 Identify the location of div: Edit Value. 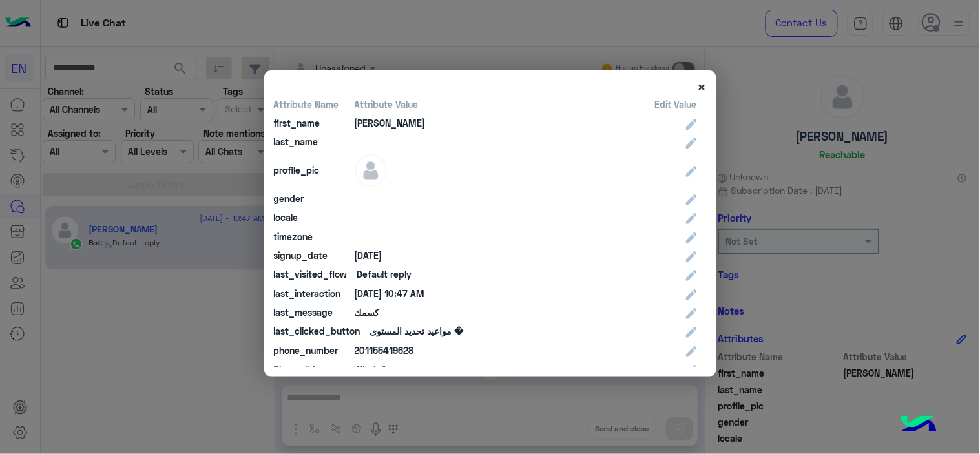
(676, 104).